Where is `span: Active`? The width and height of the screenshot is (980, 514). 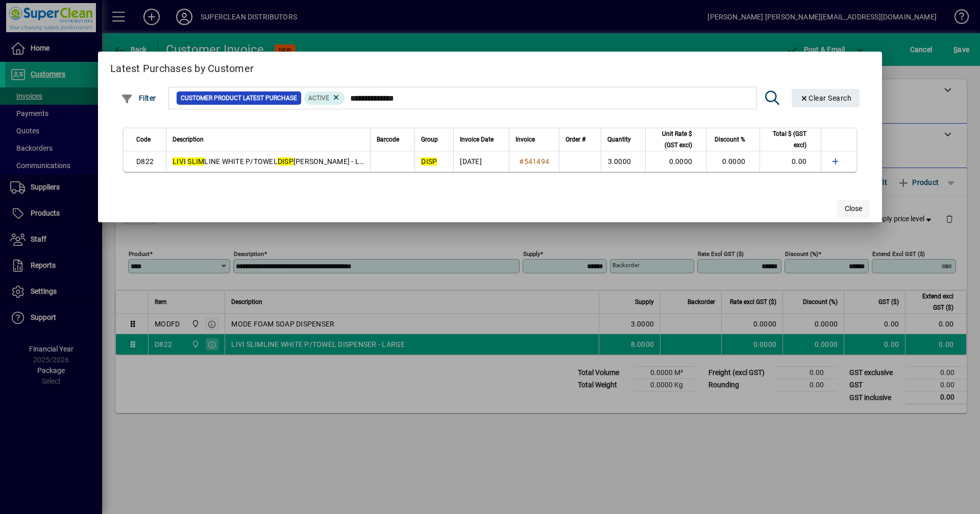 span: Active is located at coordinates (318, 98).